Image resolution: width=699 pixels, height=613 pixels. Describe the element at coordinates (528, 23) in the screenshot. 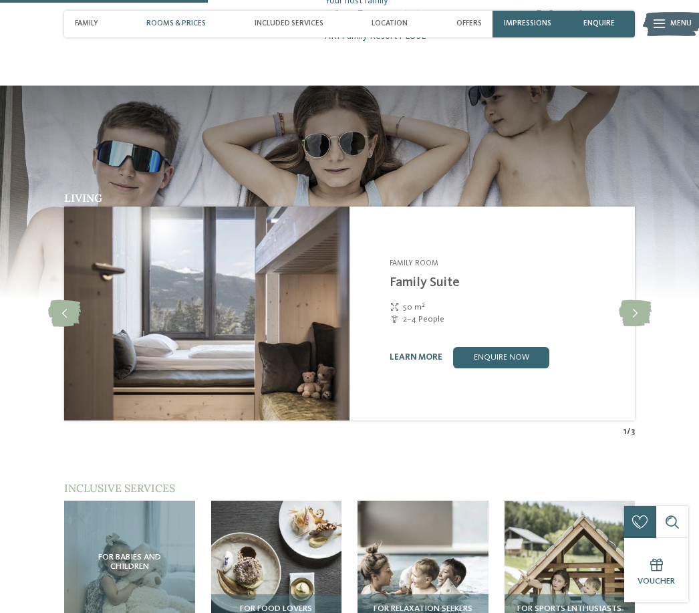

I see `span: Impressions` at that location.